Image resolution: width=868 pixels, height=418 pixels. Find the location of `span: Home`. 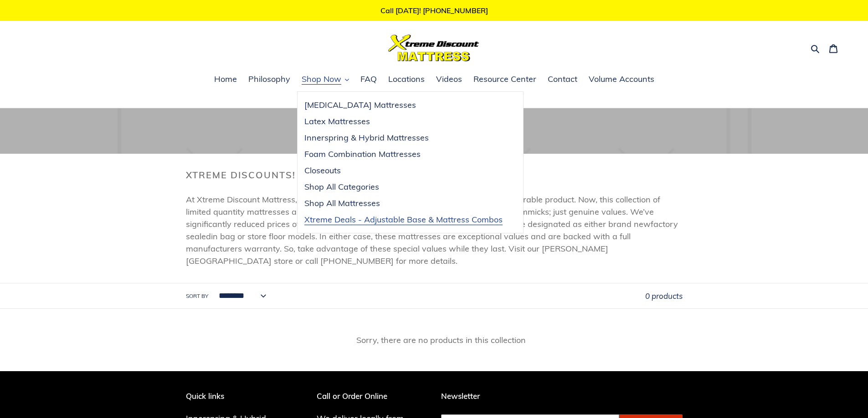

span: Home is located at coordinates (225, 79).